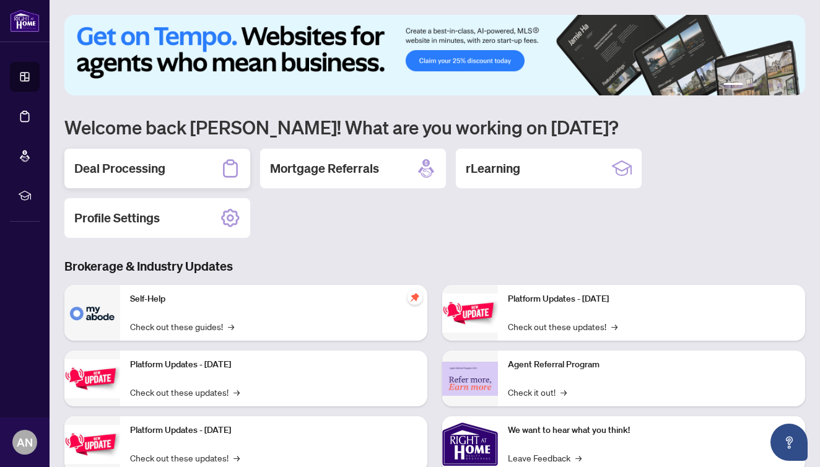 This screenshot has width=820, height=467. What do you see at coordinates (771, 86) in the screenshot?
I see `button: 4` at bounding box center [771, 86].